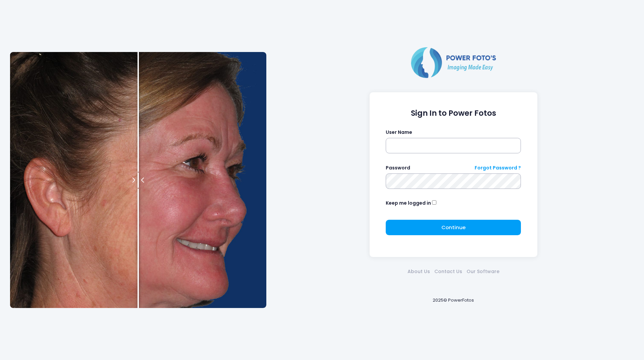  Describe the element at coordinates (453, 227) in the screenshot. I see `span: Continue` at that location.